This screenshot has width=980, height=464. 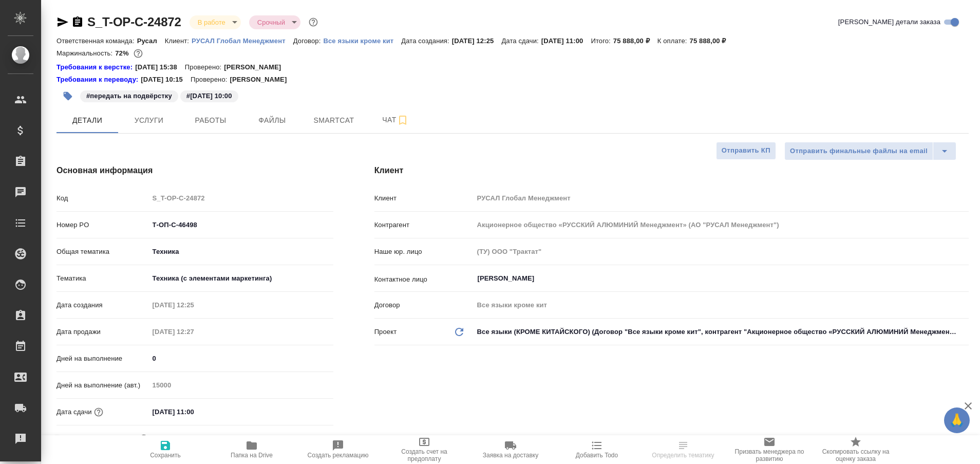 What do you see at coordinates (209, 95) in the screenshot?
I see `span: 04.09.2025 10:00` at bounding box center [209, 95].